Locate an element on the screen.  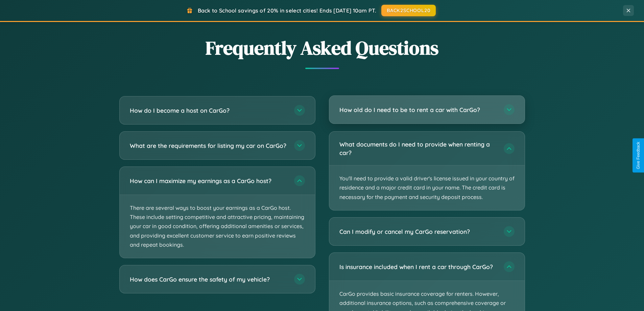
h3: How old do I need to be to rent a car with CarGo? is located at coordinates (418, 110).